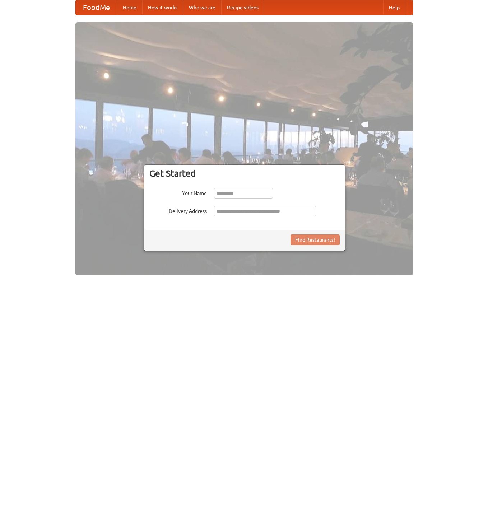  What do you see at coordinates (163, 8) in the screenshot?
I see `a: How it works` at bounding box center [163, 8].